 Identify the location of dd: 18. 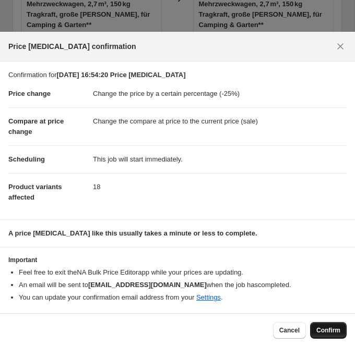
(220, 187).